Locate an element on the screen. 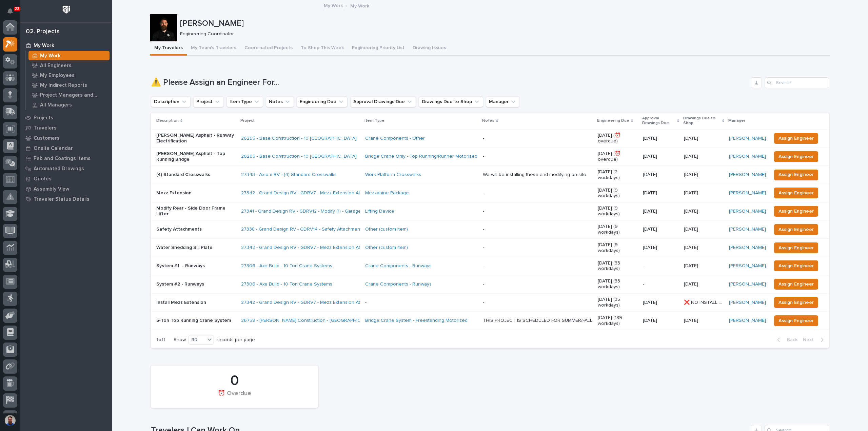  p: Engineering Due is located at coordinates (613, 121).